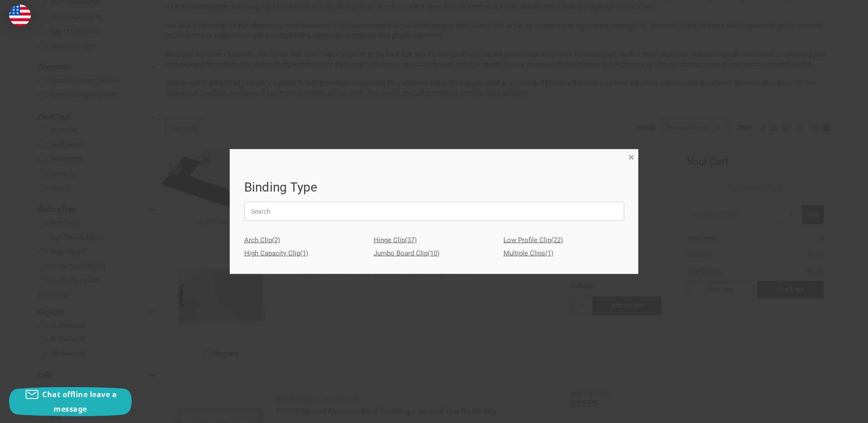 The height and width of the screenshot is (423, 868). What do you see at coordinates (70, 402) in the screenshot?
I see `button: Chat offline leave a message` at bounding box center [70, 402].